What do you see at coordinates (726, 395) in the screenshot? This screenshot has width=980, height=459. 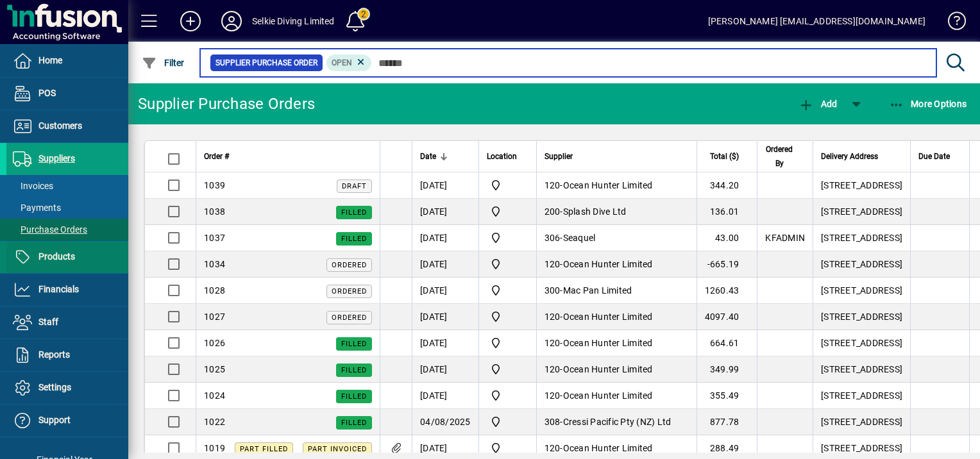 I see `td: 355.49` at bounding box center [726, 395].